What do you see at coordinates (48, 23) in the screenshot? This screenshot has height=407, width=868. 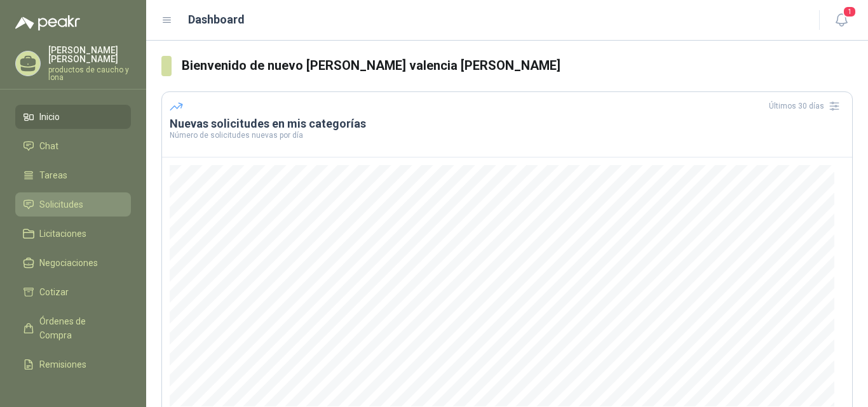 I see `img: Logo peakr` at bounding box center [48, 23].